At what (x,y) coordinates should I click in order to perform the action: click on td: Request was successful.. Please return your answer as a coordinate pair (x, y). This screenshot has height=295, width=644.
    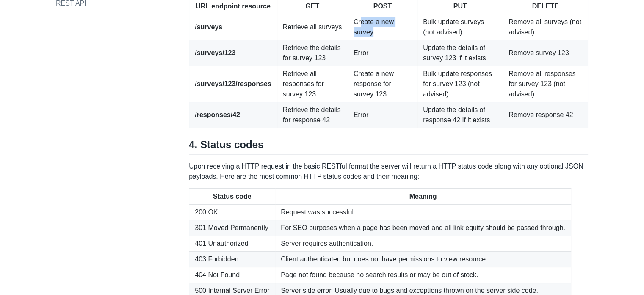
    Looking at the image, I should click on (423, 212).